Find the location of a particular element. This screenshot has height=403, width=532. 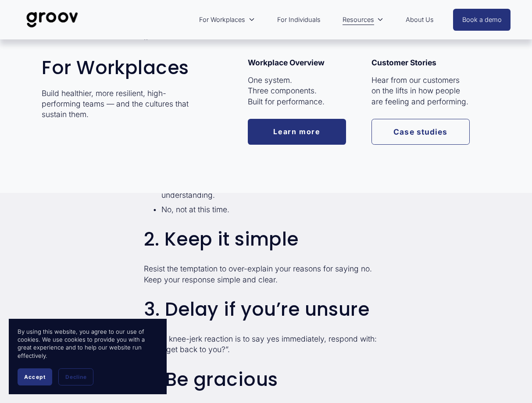

button: Accept is located at coordinates (35, 377).